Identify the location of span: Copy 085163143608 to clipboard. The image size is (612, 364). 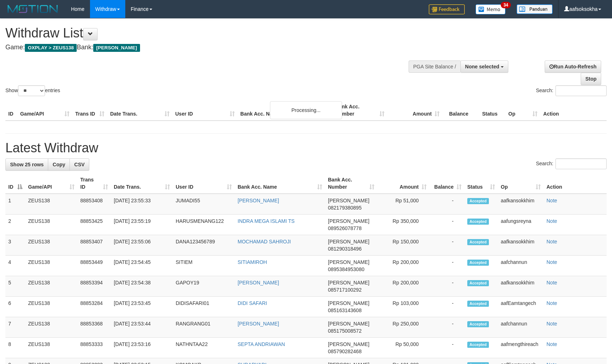
(345, 310).